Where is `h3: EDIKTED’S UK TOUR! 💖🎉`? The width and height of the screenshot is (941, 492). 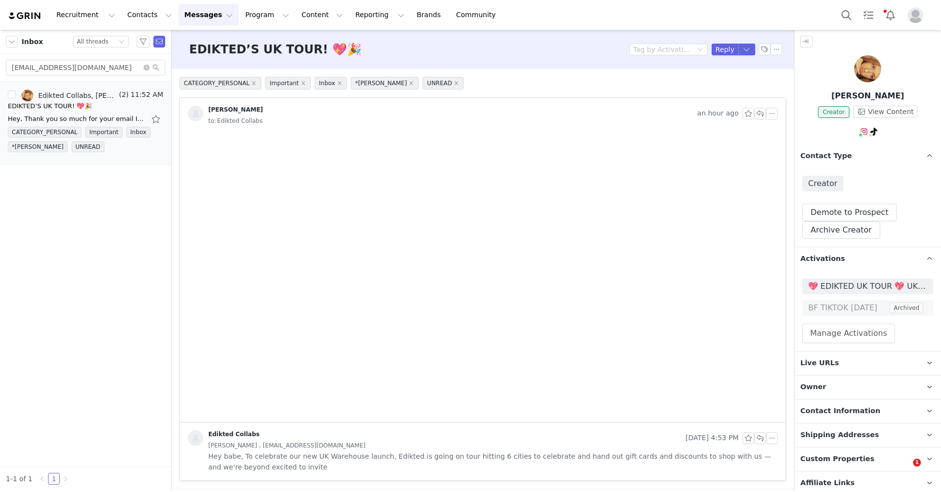 h3: EDIKTED’S UK TOUR! 💖🎉 is located at coordinates (275, 49).